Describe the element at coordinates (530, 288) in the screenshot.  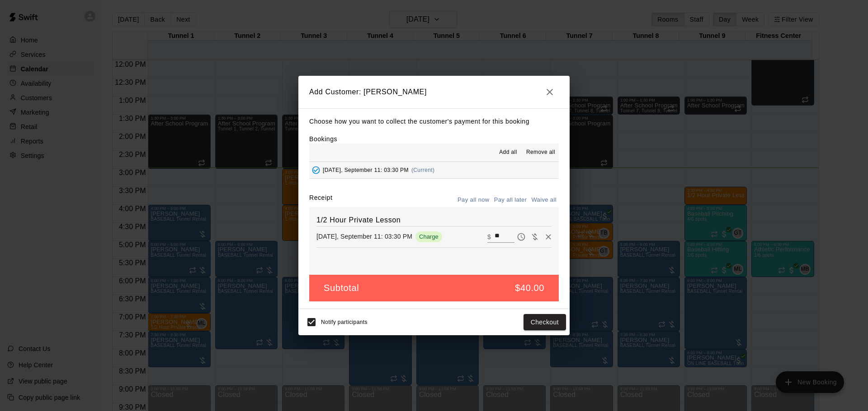
I see `h5: $40.00` at that location.